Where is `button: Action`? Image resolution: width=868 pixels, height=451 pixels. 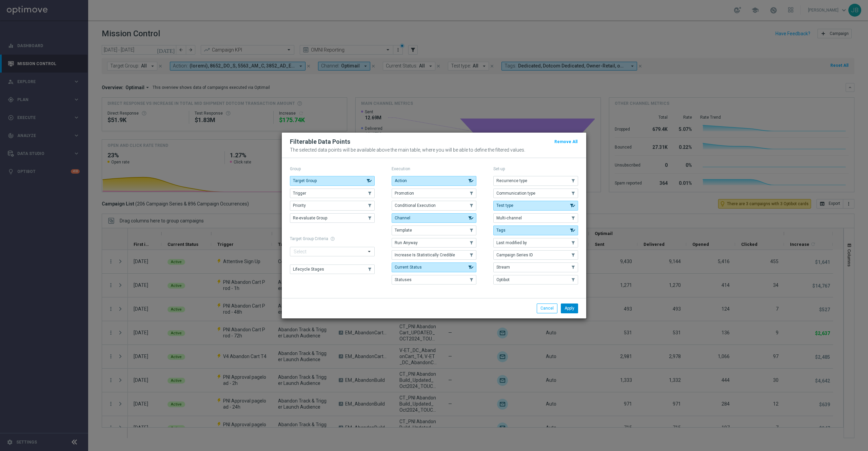 button: Action is located at coordinates (434, 181).